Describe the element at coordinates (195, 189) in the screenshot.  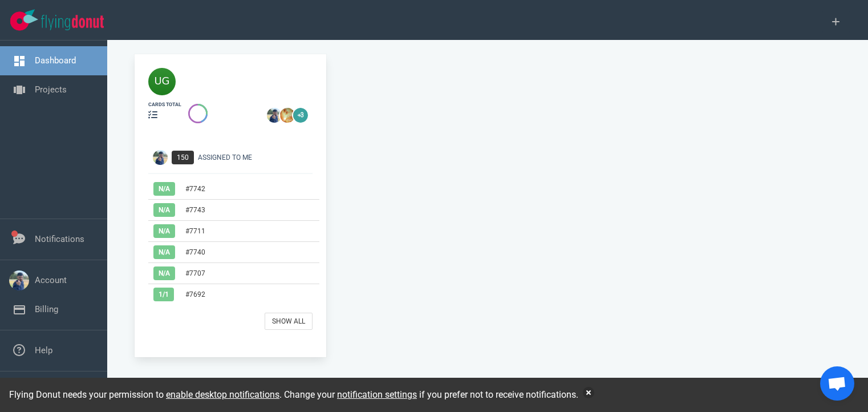
I see `a: #7742` at that location.